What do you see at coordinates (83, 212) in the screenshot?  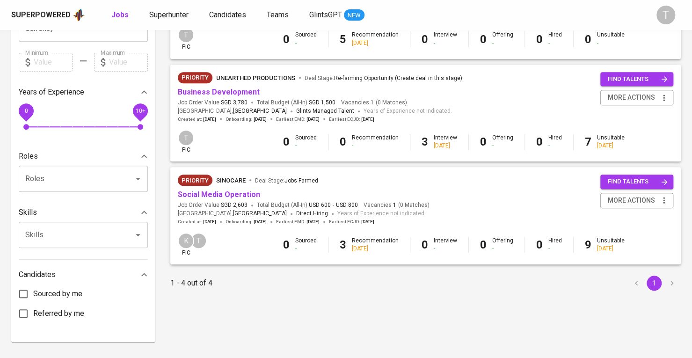 I see `div: Skills` at bounding box center [83, 212].